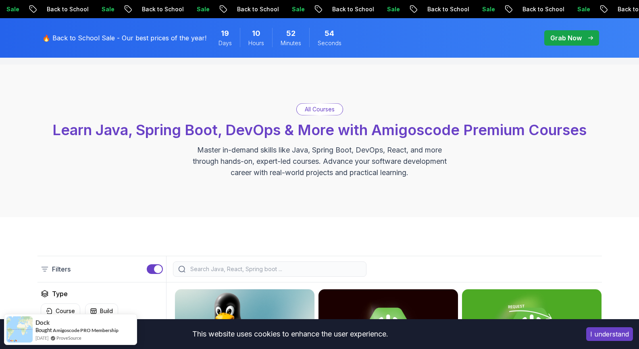  I want to click on input: Search Java, React, Spring boot ..., so click(275, 269).